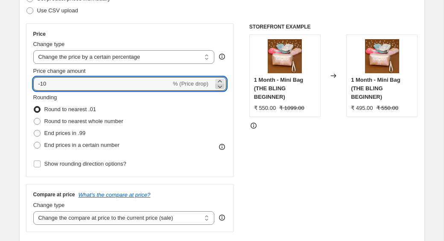 The width and height of the screenshot is (444, 241). What do you see at coordinates (114, 195) in the screenshot?
I see `button: What's the compare at price?` at bounding box center [114, 195].